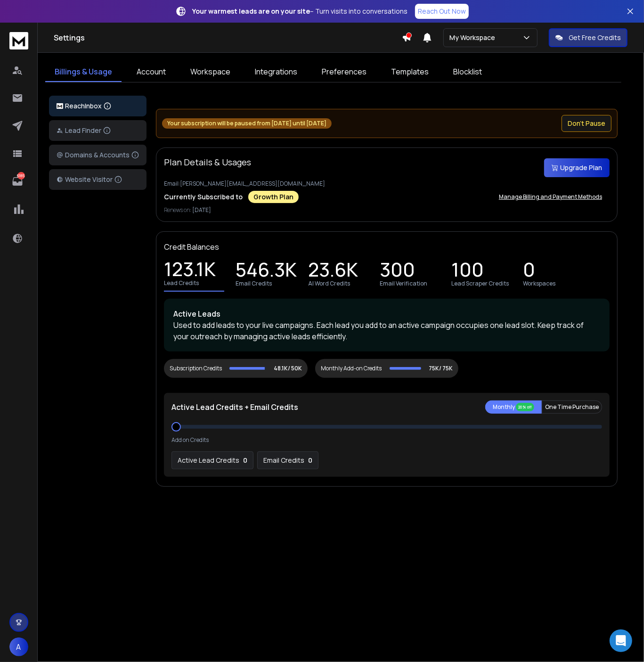 Image resolution: width=644 pixels, height=662 pixels. I want to click on p: Lead Scraper Credits, so click(480, 284).